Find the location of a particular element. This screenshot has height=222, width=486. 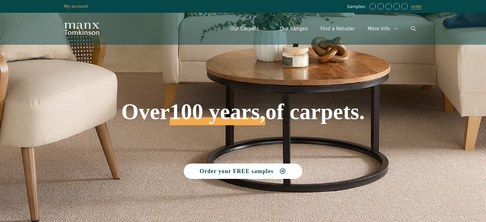

a: Find a Retailer is located at coordinates (338, 29).